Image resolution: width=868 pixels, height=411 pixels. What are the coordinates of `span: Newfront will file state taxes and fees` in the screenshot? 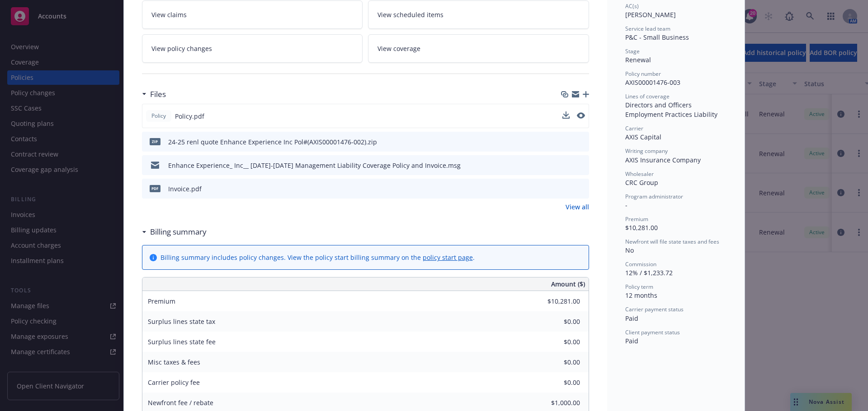 It's located at (672, 242).